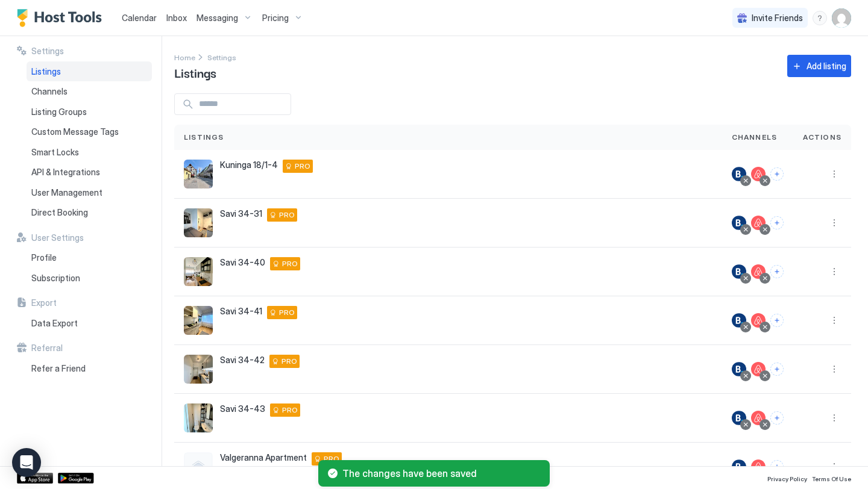 The image size is (868, 489). Describe the element at coordinates (819, 65) in the screenshot. I see `button: Add listing` at that location.